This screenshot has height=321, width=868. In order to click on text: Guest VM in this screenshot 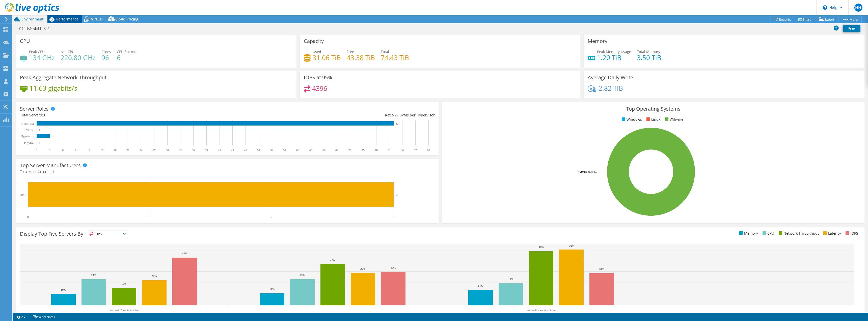, I will do `click(28, 124)`.